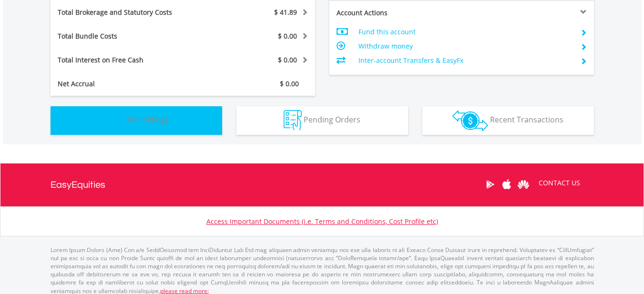  What do you see at coordinates (322, 221) in the screenshot?
I see `a: Access Important Documents (i.e. Terms and Conditions, Cost Profile etc)` at bounding box center [322, 221].